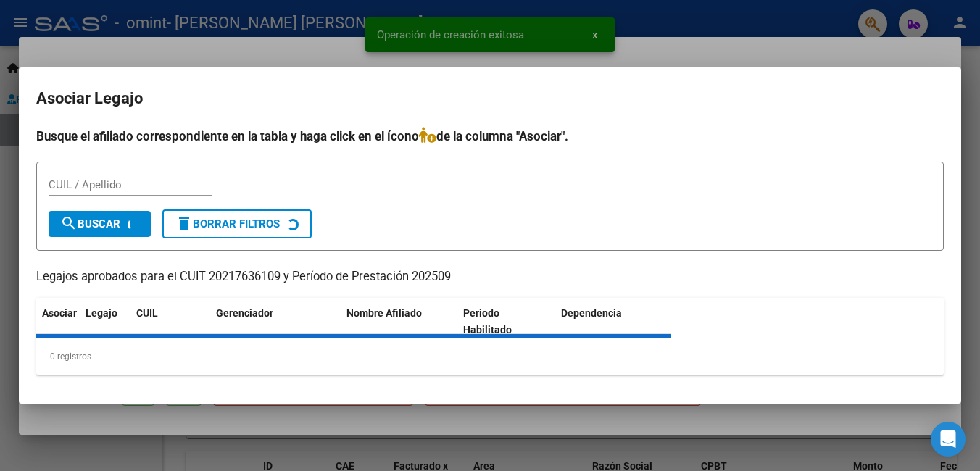 This screenshot has width=980, height=471. What do you see at coordinates (490, 136) in the screenshot?
I see `h4: Busque el afiliado correspondiente en la tabla y haga click en el ícono de la columna "Asociar".` at bounding box center [490, 136].